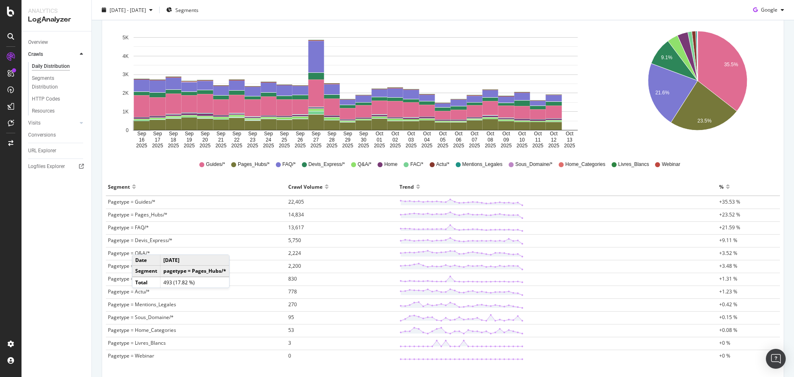 The image size is (794, 377). Describe the element at coordinates (729, 253) in the screenshot. I see `span: +3.52 %` at that location.